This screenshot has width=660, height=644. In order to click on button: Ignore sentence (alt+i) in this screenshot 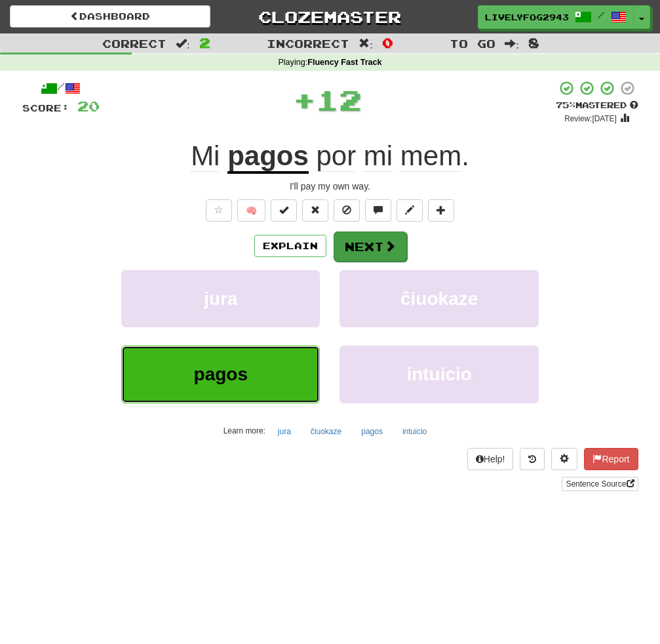, I will do `click(346, 210)`.